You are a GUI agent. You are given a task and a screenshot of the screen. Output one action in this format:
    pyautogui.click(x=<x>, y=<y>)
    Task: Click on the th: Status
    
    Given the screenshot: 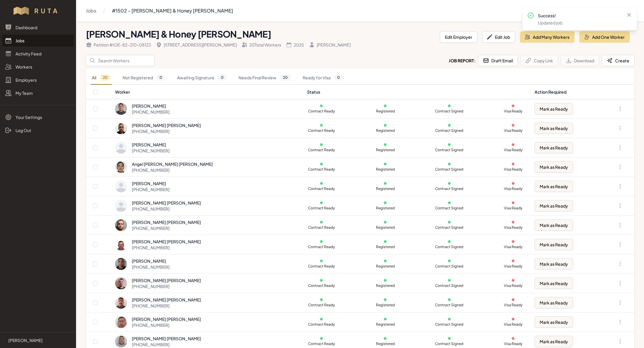 What is the action you would take?
    pyautogui.click(x=417, y=92)
    